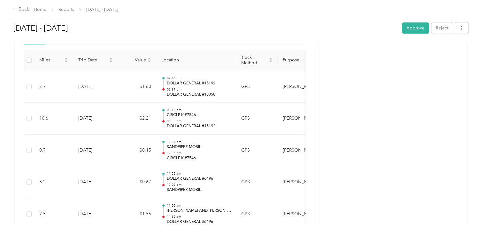 This screenshot has height=236, width=485. What do you see at coordinates (199, 121) in the screenshot?
I see `p: 01:33 pm` at bounding box center [199, 121].